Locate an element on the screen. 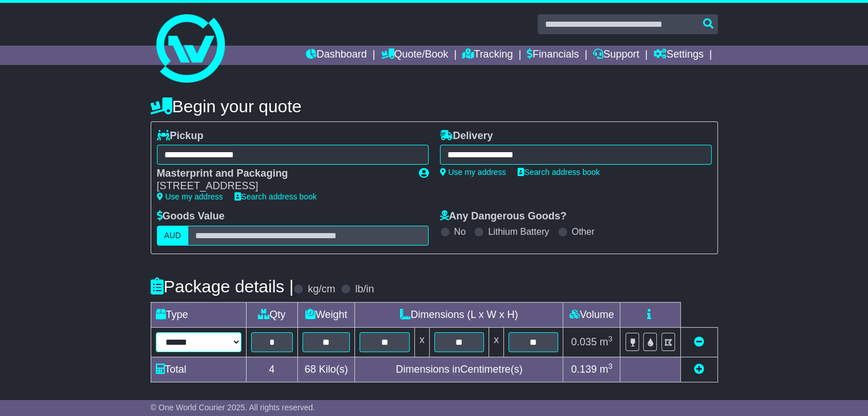  span: 68 is located at coordinates (310, 370).